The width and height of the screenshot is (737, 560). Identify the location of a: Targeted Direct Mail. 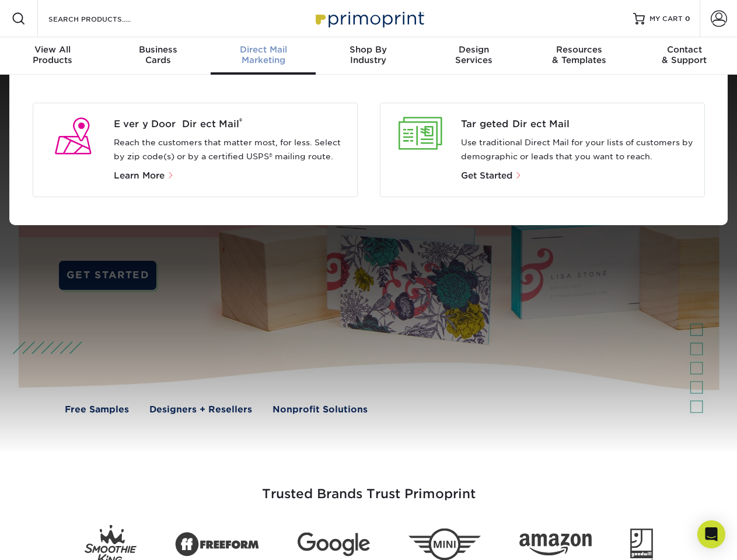
(578, 124).